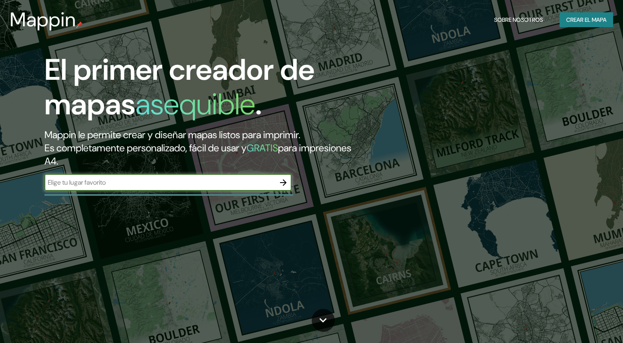 This screenshot has width=623, height=343. What do you see at coordinates (586, 20) in the screenshot?
I see `font: Crear el mapa` at bounding box center [586, 20].